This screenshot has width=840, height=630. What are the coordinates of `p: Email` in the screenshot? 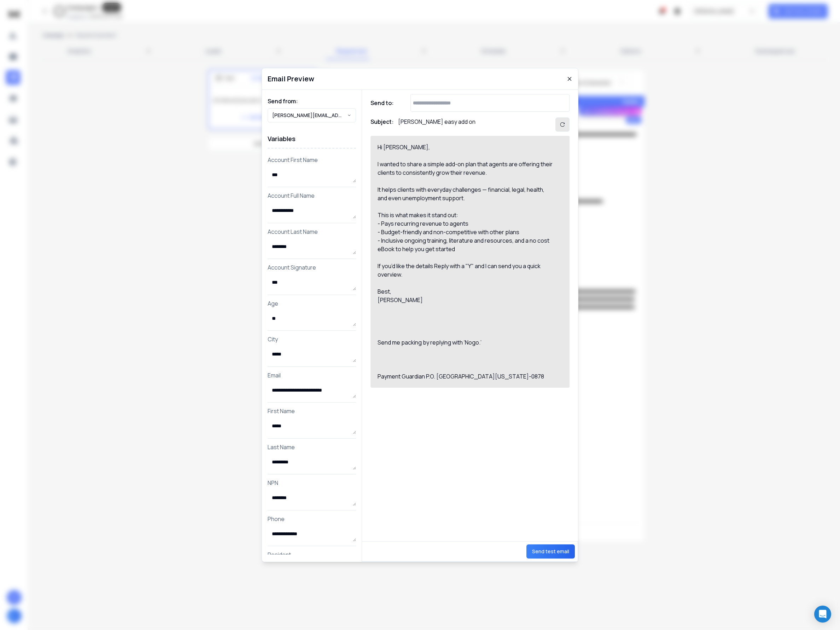 It's located at (312, 375).